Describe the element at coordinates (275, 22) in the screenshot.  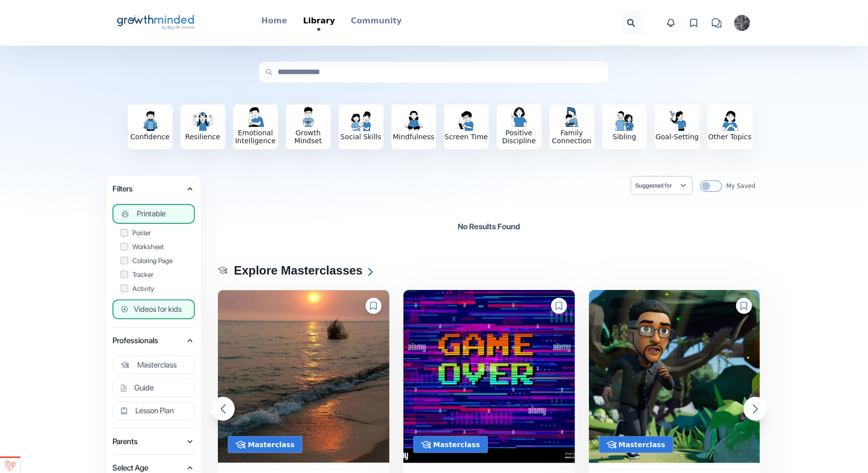
I see `a: Home` at that location.